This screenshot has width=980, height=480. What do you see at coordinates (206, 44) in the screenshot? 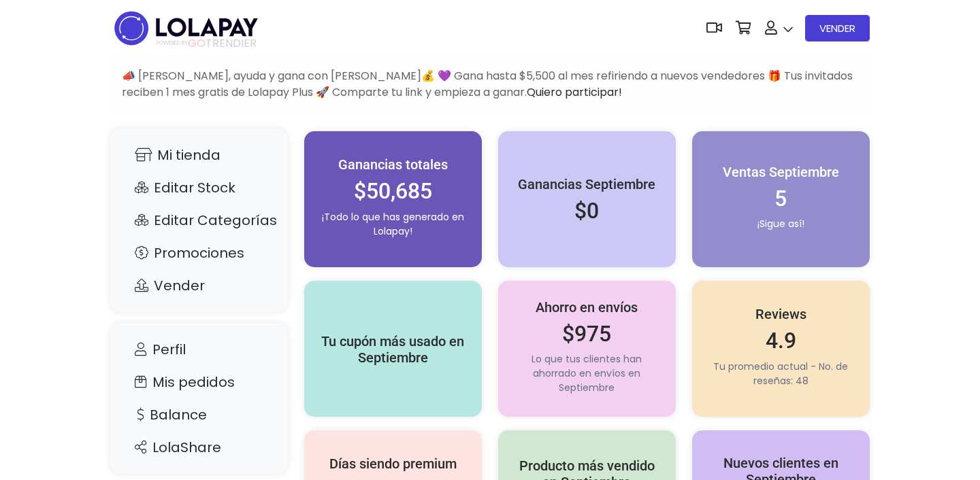
I see `span: TRENDIER` at bounding box center [206, 44].